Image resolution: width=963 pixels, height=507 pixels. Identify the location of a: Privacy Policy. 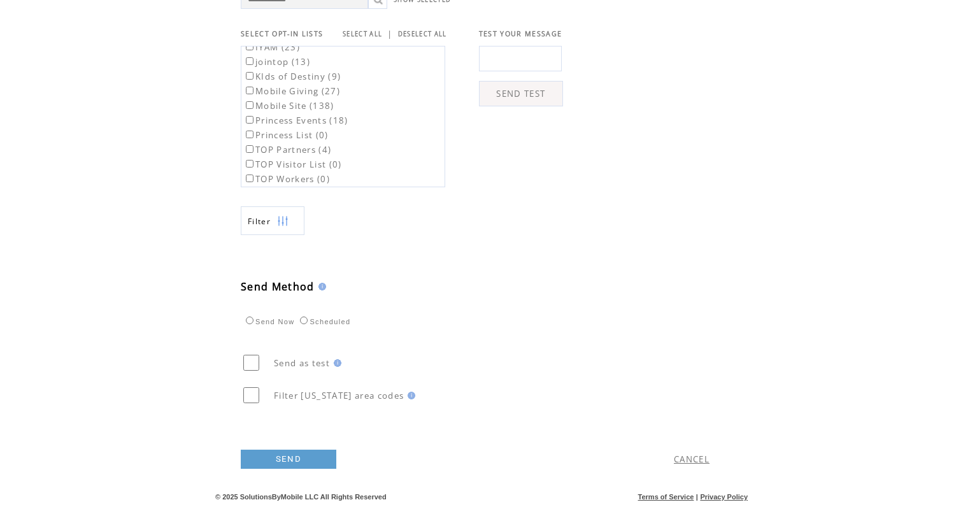
(724, 497).